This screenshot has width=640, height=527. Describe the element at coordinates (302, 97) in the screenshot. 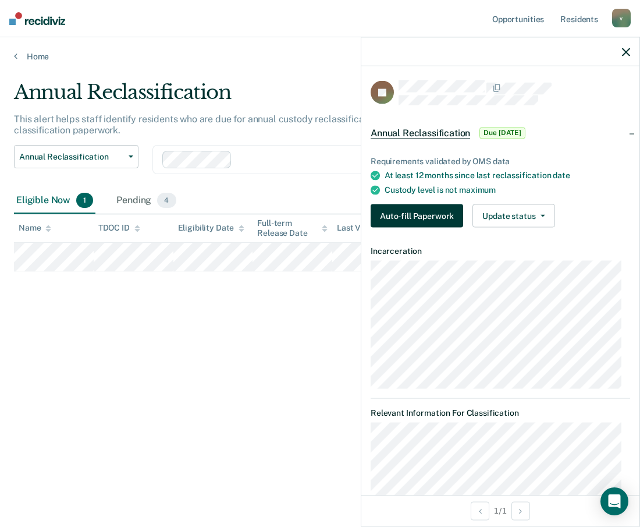

I see `div: Annual Reclassification` at that location.